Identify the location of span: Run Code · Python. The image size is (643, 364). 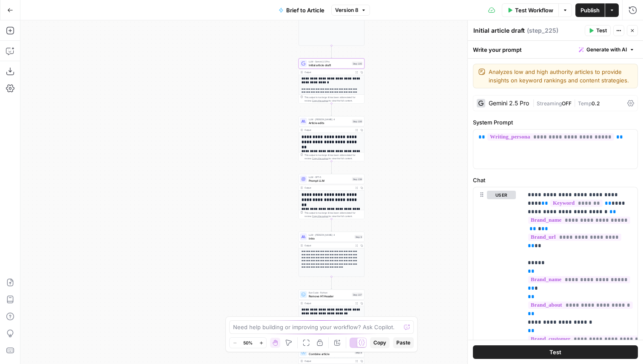
(330, 293).